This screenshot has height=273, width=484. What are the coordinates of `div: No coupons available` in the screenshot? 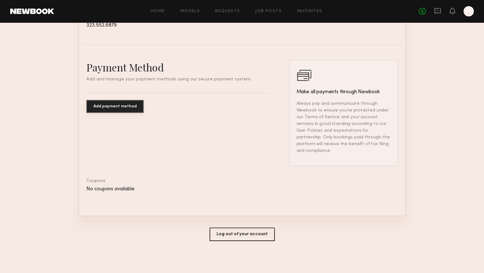 It's located at (242, 189).